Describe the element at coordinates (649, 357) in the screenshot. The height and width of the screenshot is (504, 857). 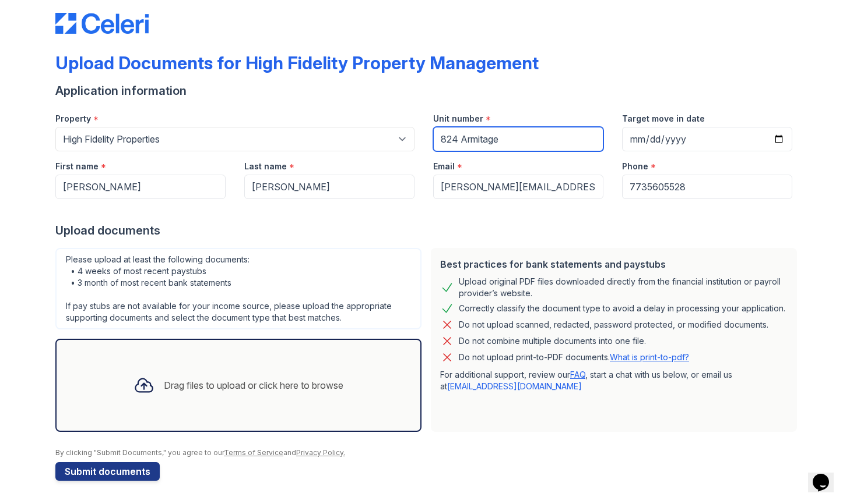
I see `a: What is print-to-pdf?` at that location.